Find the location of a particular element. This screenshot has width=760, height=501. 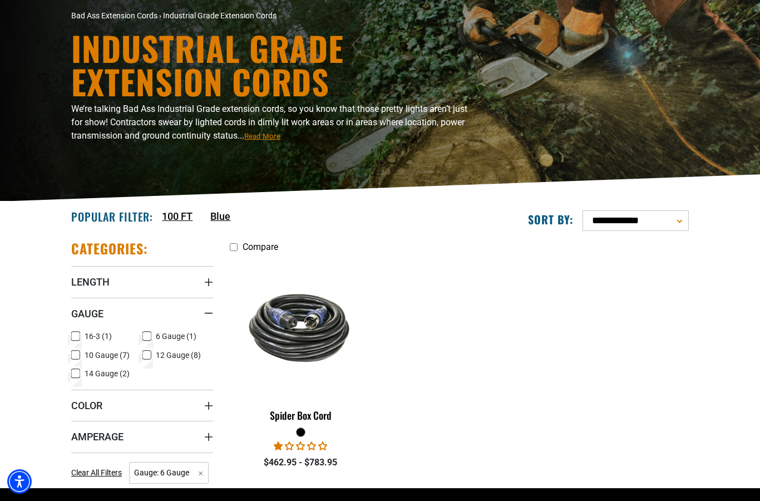

span: Compare is located at coordinates (260, 246).